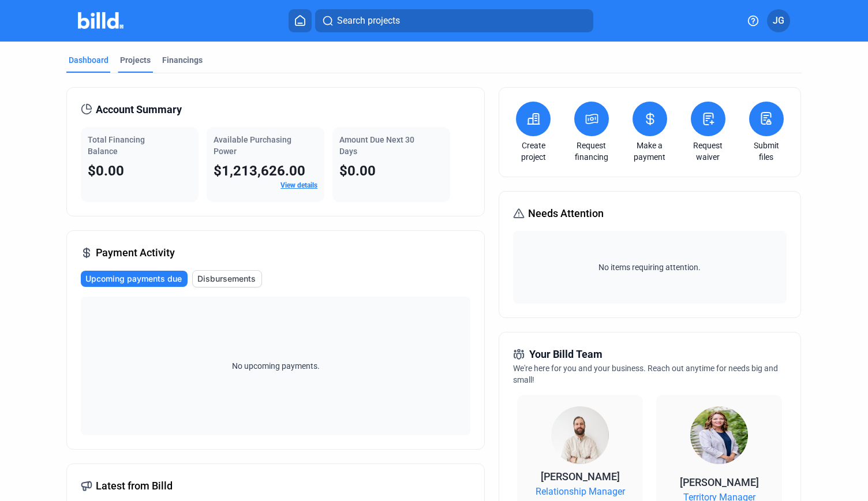 Image resolution: width=868 pixels, height=501 pixels. I want to click on span: Relationship Manager, so click(580, 492).